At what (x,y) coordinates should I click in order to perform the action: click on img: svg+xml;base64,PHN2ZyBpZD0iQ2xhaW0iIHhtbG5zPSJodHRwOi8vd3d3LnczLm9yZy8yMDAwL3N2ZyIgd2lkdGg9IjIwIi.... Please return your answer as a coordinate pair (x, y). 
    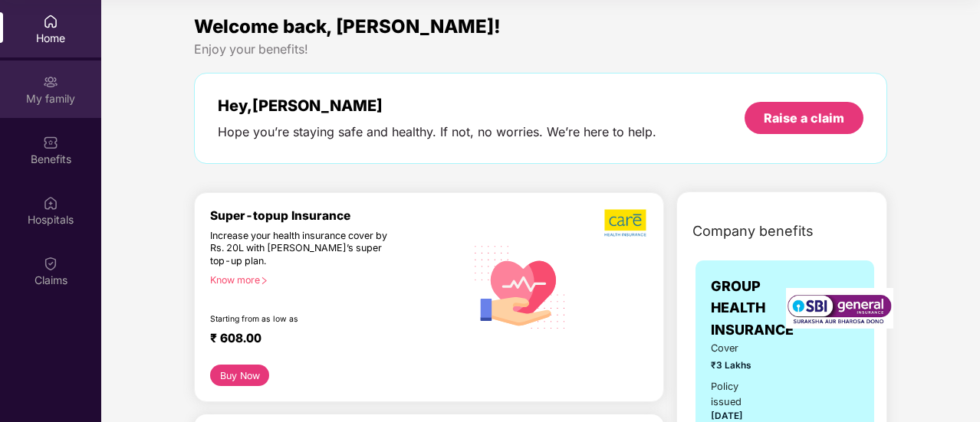
    Looking at the image, I should click on (50, 264).